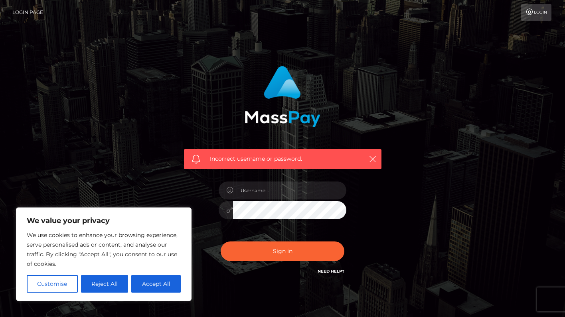 The width and height of the screenshot is (565, 317). Describe the element at coordinates (283, 96) in the screenshot. I see `img: MassPay Login` at that location.